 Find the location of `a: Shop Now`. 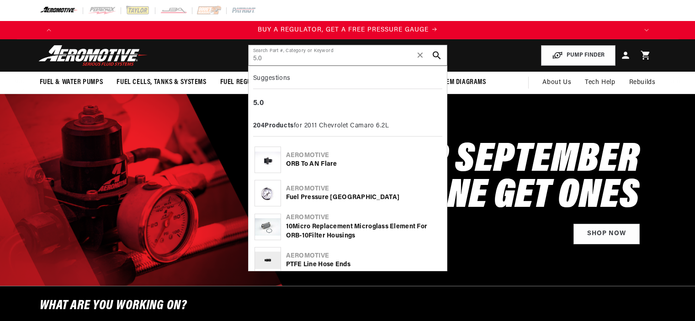

a: Shop Now is located at coordinates (606, 234).